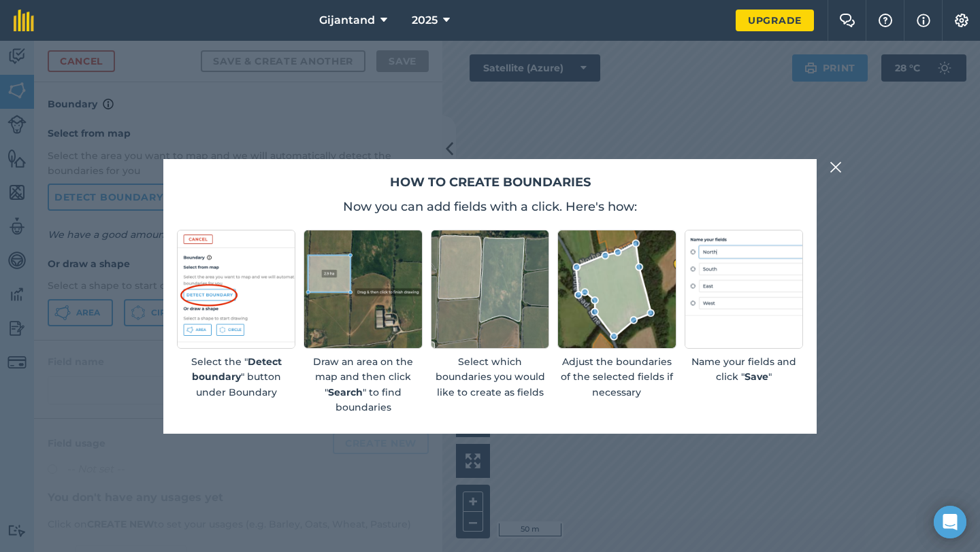  Describe the element at coordinates (847, 20) in the screenshot. I see `img: Two speech bubbles overlapping with the left bubble in the forefront` at that location.